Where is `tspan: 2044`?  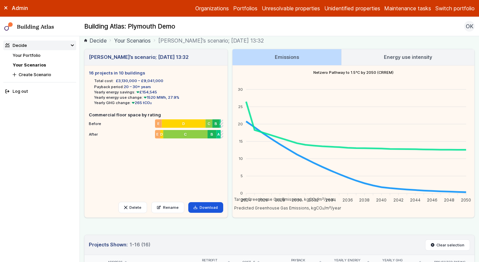 tspan: 2044 is located at coordinates (415, 199).